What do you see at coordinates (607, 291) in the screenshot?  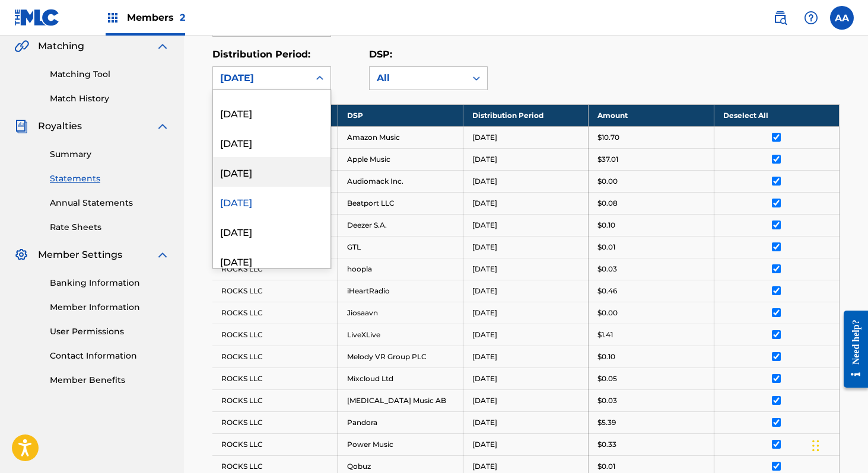 I see `p: $0.46` at bounding box center [607, 291].